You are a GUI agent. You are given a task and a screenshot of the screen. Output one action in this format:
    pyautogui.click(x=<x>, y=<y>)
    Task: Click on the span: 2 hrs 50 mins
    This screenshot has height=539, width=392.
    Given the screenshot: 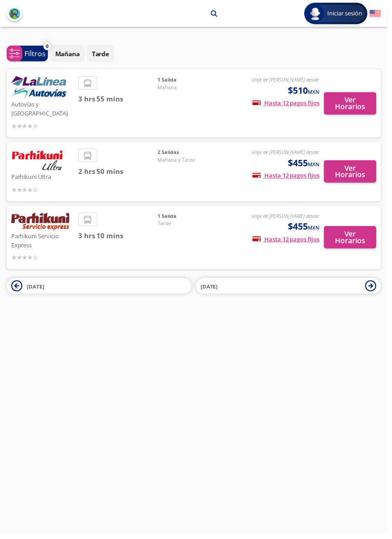 What is the action you would take?
    pyautogui.click(x=119, y=174)
    